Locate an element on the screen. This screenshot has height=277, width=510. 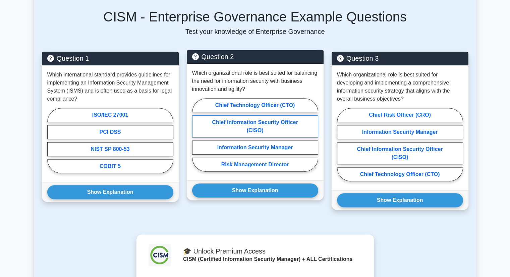
label: Risk Management Director is located at coordinates (255, 165).